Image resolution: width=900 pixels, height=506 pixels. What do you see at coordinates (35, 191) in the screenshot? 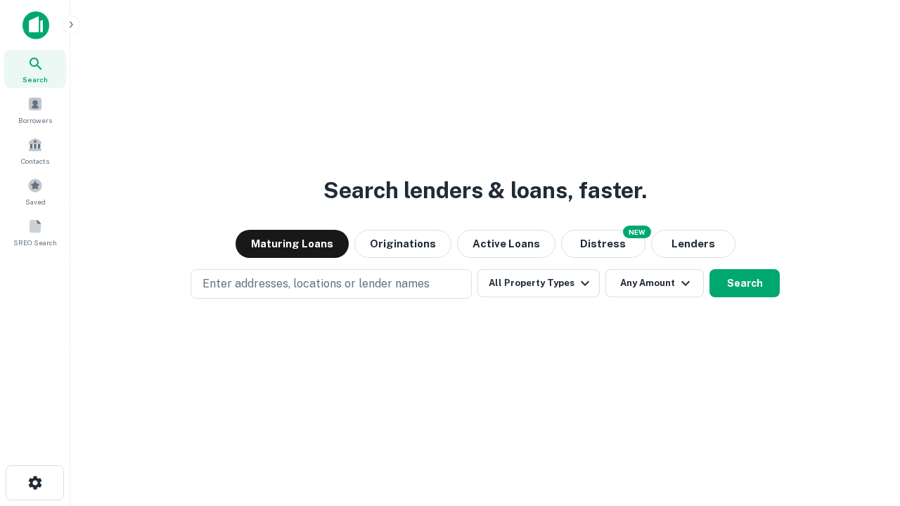
I see `div: Saved` at bounding box center [35, 191].